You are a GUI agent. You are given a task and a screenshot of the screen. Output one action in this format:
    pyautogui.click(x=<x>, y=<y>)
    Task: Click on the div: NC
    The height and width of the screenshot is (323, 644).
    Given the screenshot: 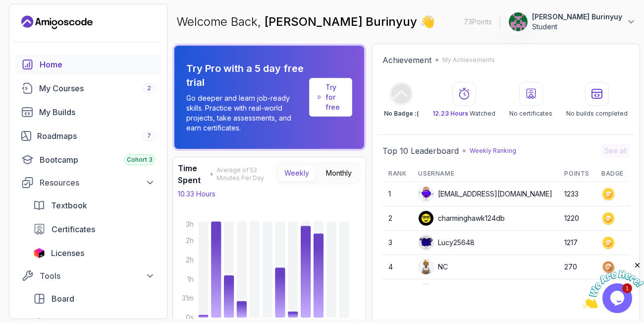 What is the action you would take?
    pyautogui.click(x=433, y=267)
    